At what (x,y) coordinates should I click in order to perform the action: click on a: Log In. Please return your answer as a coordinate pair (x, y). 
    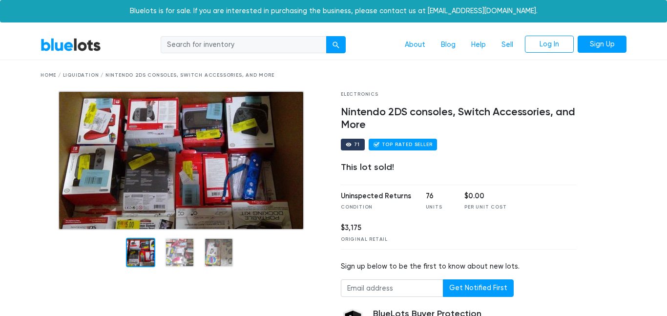
    Looking at the image, I should click on (550, 44).